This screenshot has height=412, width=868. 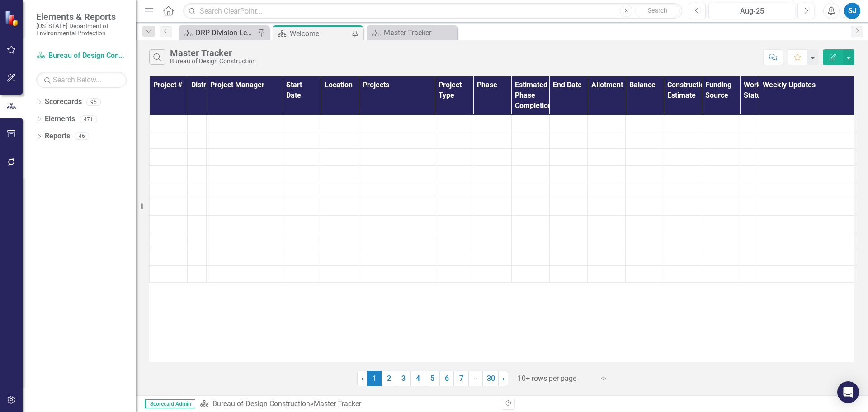 What do you see at coordinates (63, 102) in the screenshot?
I see `a: Scorecards` at bounding box center [63, 102].